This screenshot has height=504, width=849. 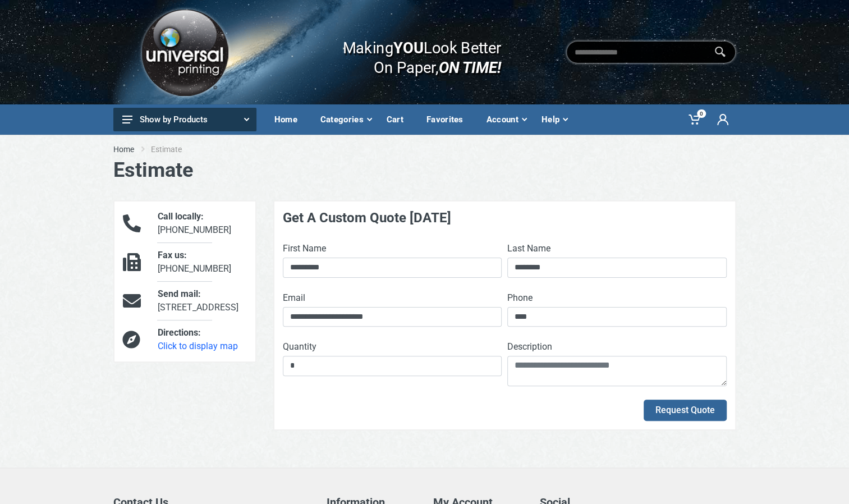 What do you see at coordinates (529, 249) in the screenshot?
I see `label: Last Name` at bounding box center [529, 249].